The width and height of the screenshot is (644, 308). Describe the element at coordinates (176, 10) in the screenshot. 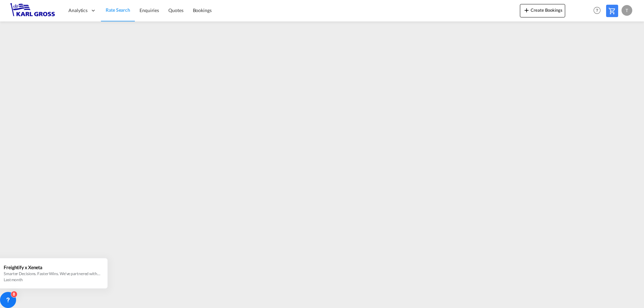

I see `span: Quotes` at that location.